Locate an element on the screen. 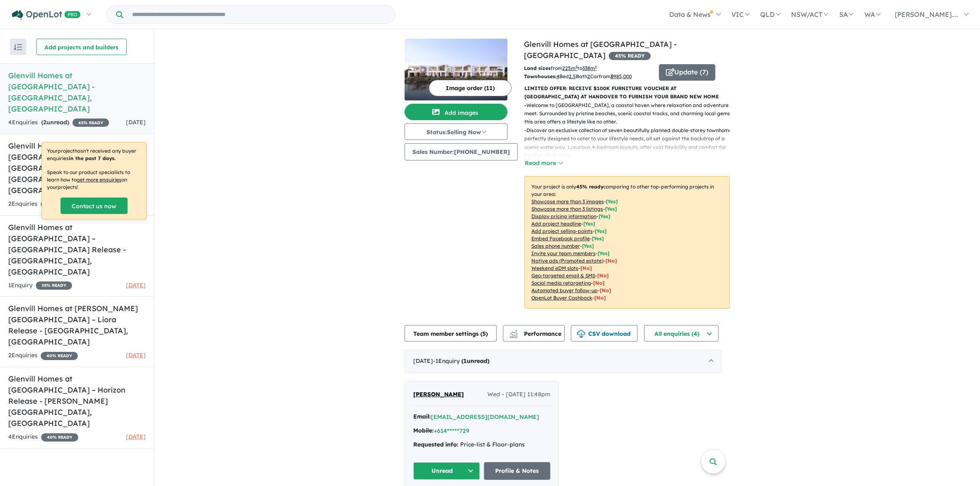 The height and width of the screenshot is (486, 980). u: Weekend eDM slots is located at coordinates (555, 268).